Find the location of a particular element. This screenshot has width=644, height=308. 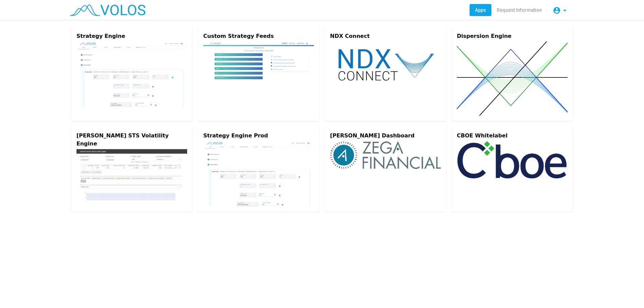

span: Apps is located at coordinates (480, 10).